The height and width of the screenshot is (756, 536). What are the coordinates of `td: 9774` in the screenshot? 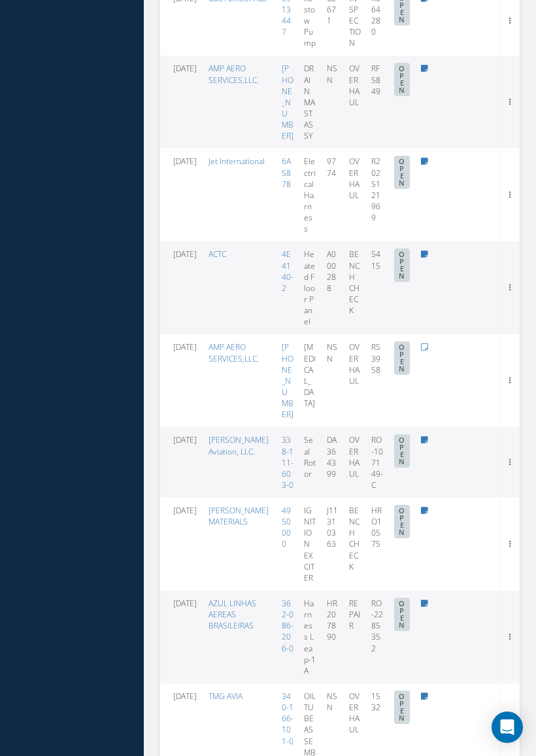 It's located at (332, 194).